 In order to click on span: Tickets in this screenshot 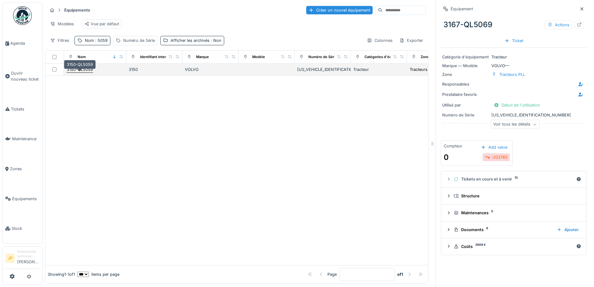, I will do `click(25, 109)`.